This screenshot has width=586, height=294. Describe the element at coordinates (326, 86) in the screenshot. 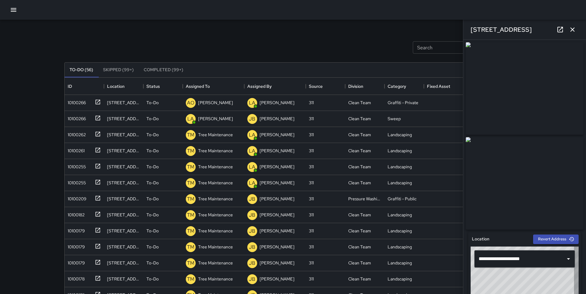

I see `div: Source` at that location.